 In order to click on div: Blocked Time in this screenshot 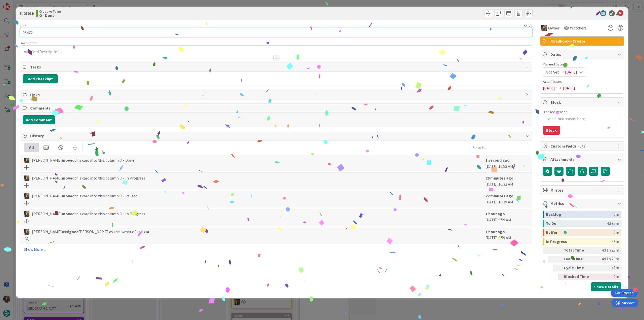, I will do `click(577, 277)`.